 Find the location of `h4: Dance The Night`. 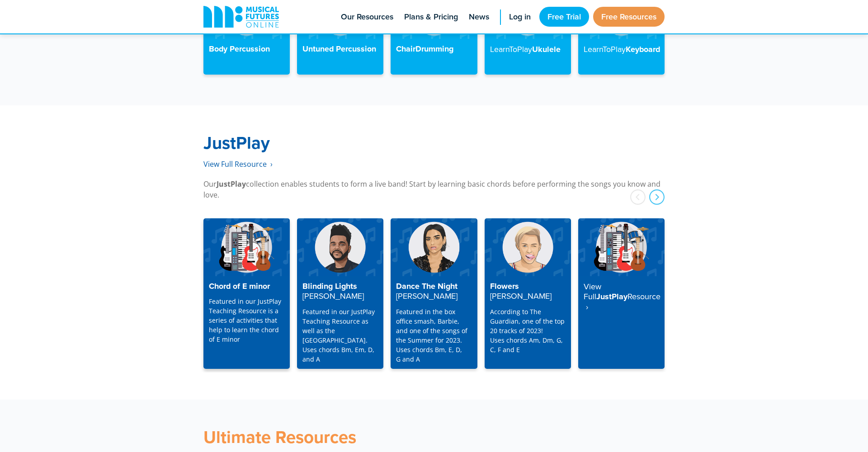

h4: Dance The Night is located at coordinates (434, 291).